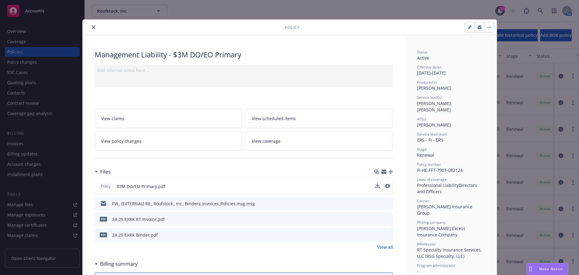  Describe the element at coordinates (421, 119) in the screenshot. I see `span: AC(s)` at that location.